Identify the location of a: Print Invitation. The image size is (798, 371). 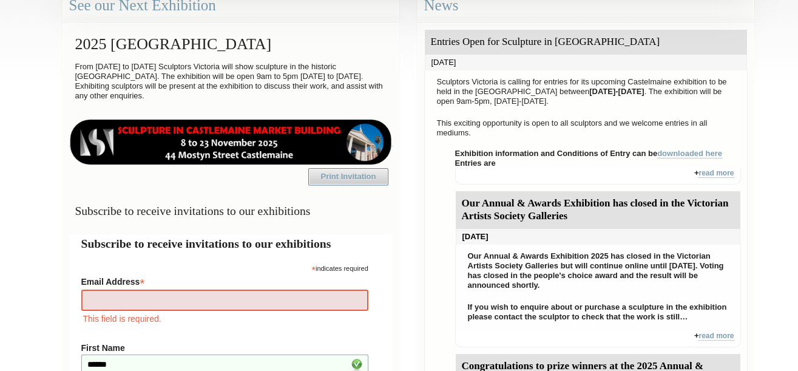
(348, 177).